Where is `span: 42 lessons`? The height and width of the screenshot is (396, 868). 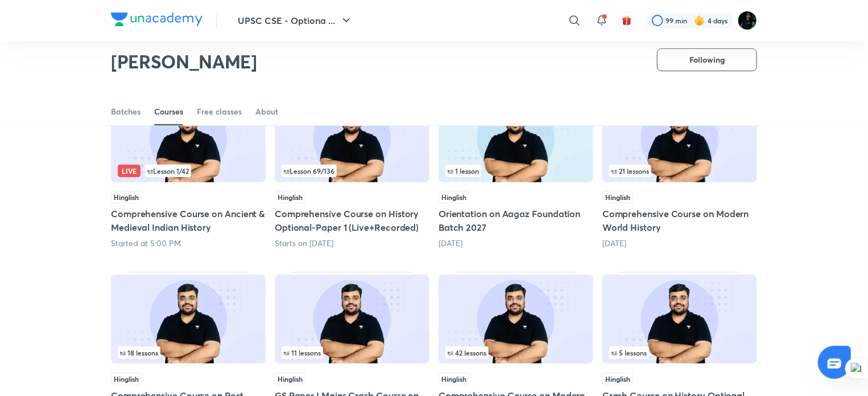
span: 42 lessons is located at coordinates (467, 352).